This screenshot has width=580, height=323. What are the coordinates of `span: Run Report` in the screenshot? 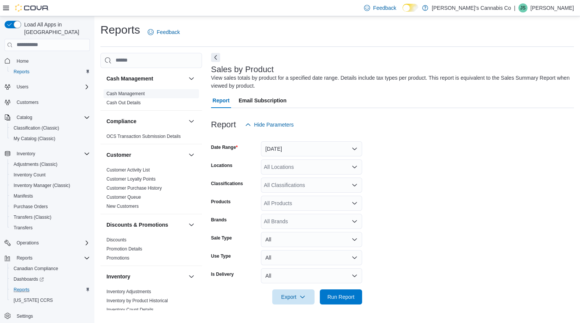 It's located at (341, 297).